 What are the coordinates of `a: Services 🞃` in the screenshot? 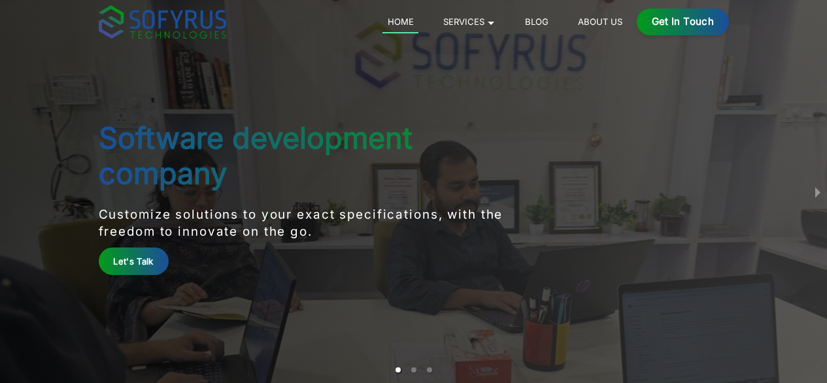 It's located at (469, 22).